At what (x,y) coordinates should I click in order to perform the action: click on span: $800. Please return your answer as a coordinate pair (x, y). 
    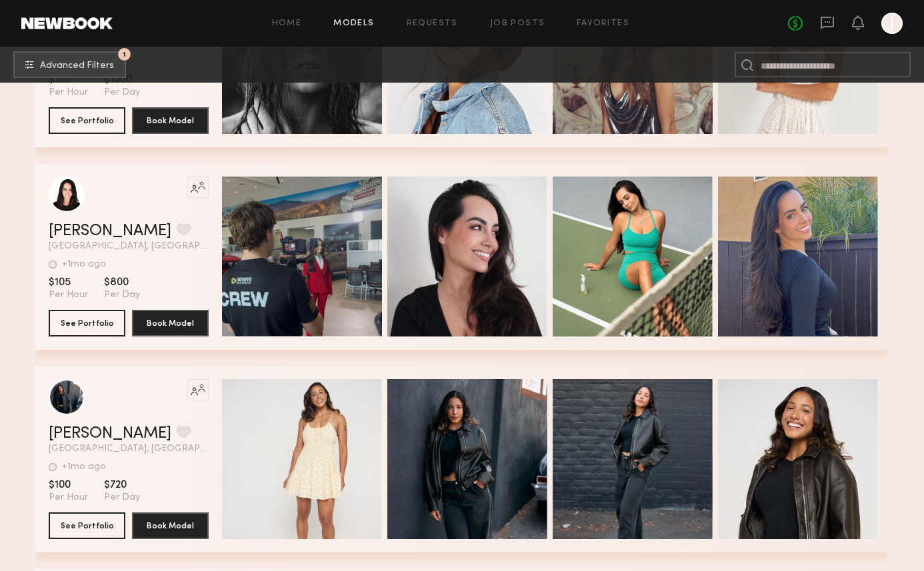
    Looking at the image, I should click on (122, 283).